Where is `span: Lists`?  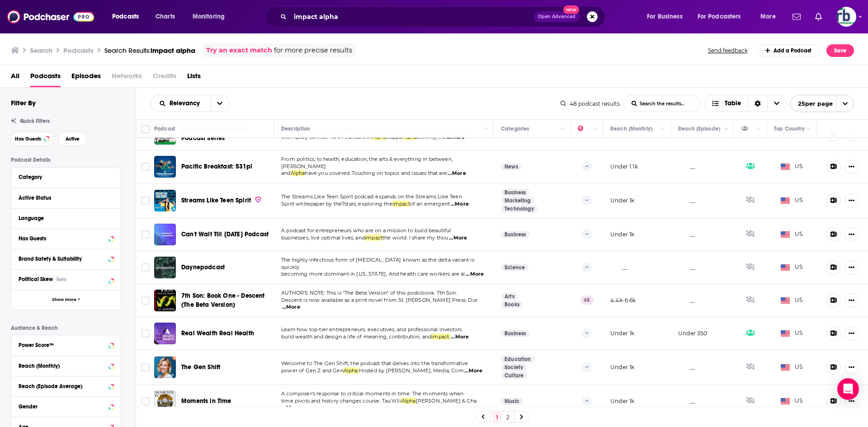 span: Lists is located at coordinates (194, 78).